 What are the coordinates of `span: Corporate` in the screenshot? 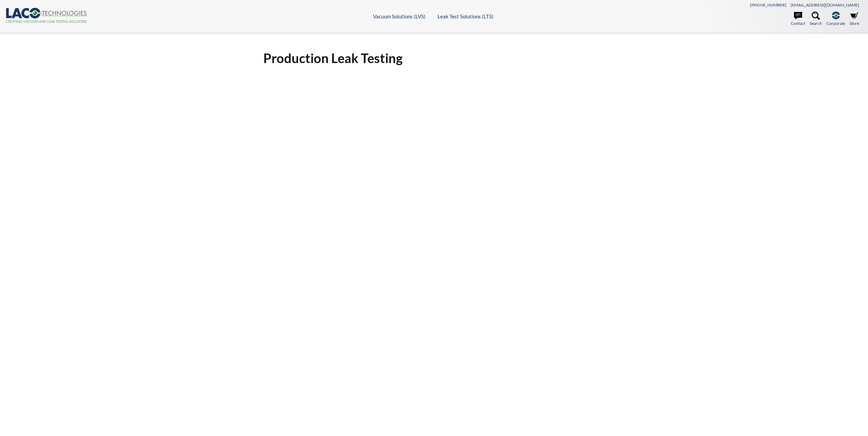 It's located at (835, 23).